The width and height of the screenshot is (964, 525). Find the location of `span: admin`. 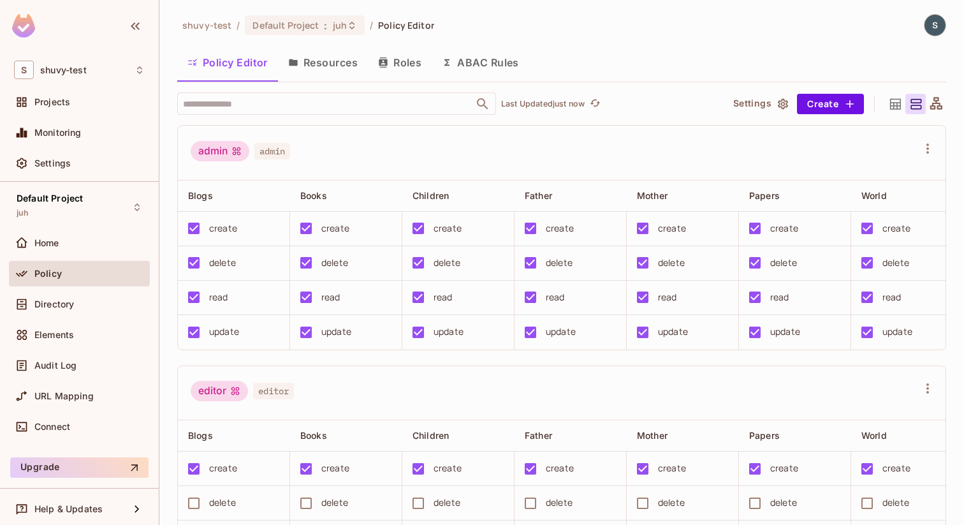

span: admin is located at coordinates (272, 151).